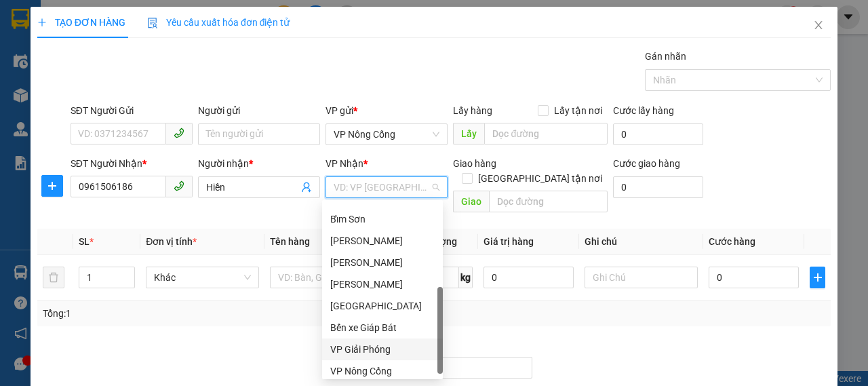 The height and width of the screenshot is (386, 868). Describe the element at coordinates (382, 350) in the screenshot. I see `div: VP Giải Phóng` at that location.